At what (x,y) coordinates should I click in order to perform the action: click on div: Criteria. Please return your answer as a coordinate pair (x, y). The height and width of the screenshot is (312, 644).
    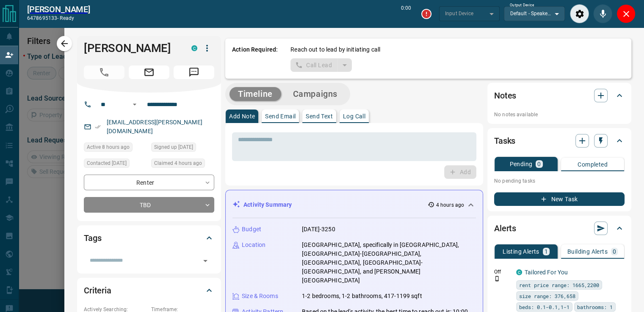
    Looking at the image, I should click on (149, 290).